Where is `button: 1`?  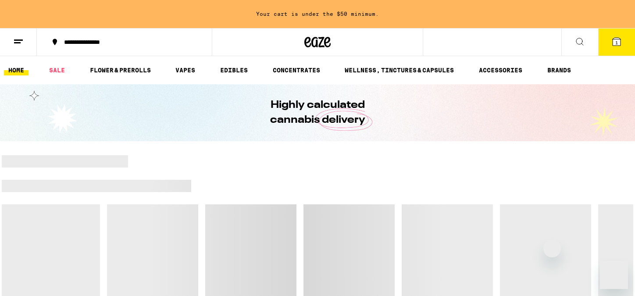
button: 1 is located at coordinates (617, 42).